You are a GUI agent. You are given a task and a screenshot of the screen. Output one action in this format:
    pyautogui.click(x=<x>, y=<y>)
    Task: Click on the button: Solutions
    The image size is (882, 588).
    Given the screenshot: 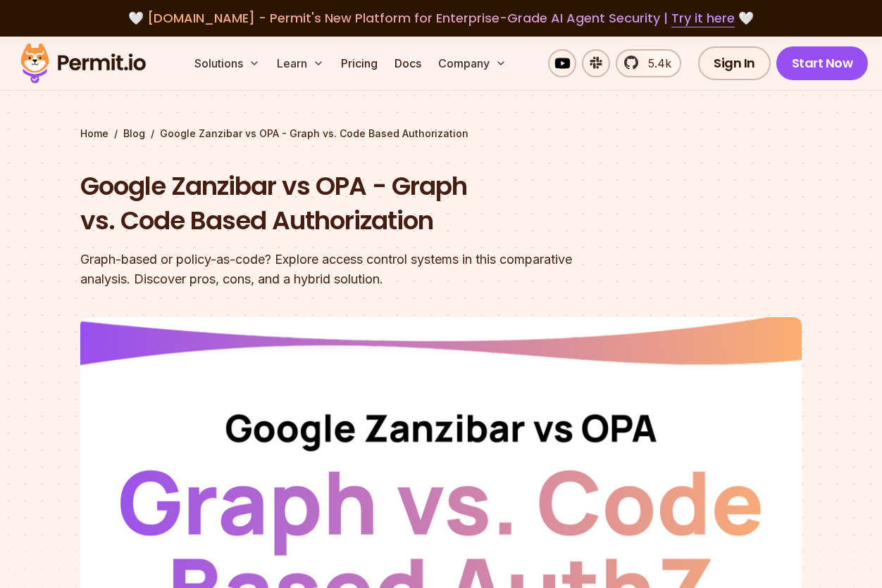 What is the action you would take?
    pyautogui.click(x=227, y=63)
    